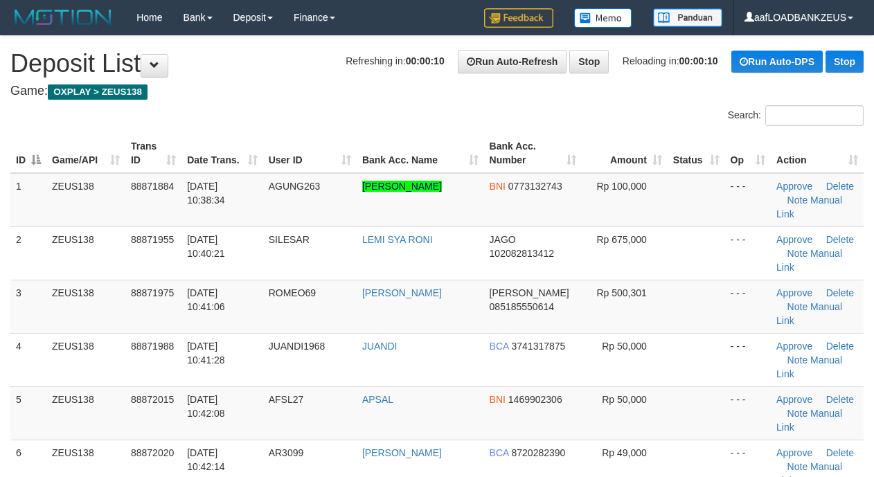 The width and height of the screenshot is (874, 477). I want to click on th: ID: activate to sort column descending, so click(28, 153).